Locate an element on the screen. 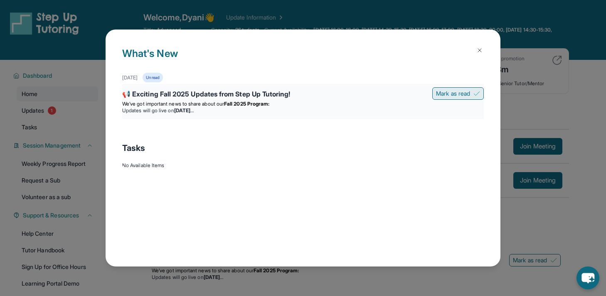  span: Tasks is located at coordinates (133, 148).